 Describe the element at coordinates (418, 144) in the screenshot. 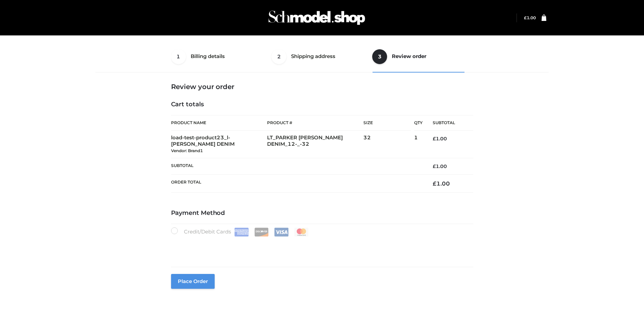

I see `td: 1` at that location.